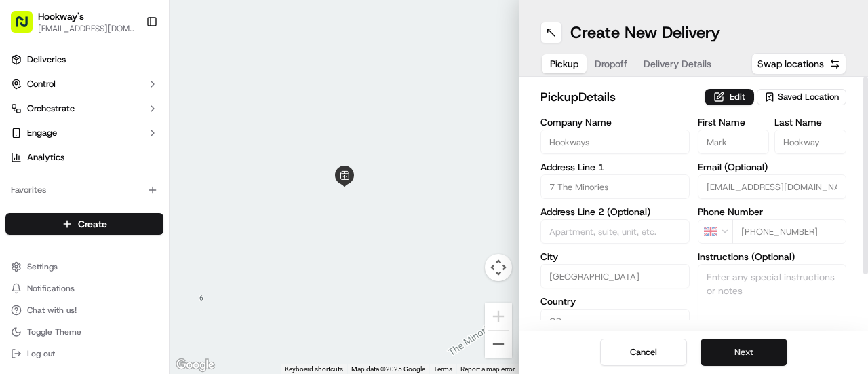 The image size is (868, 374). Describe the element at coordinates (564, 63) in the screenshot. I see `span: Pickup` at that location.